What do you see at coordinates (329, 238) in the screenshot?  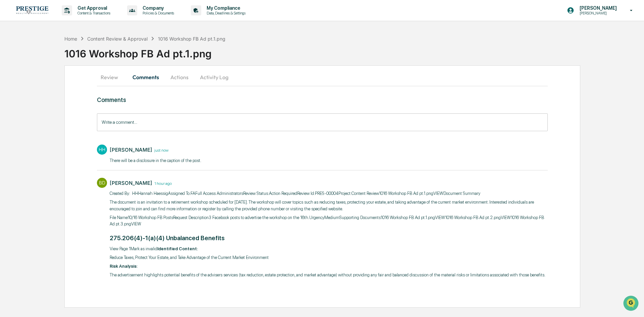 I see `h3: 275.206(4)-1(a)(4) Unbalanced Benefits` at bounding box center [329, 238].